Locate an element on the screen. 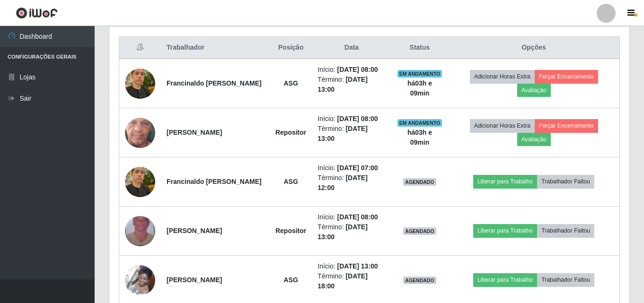 This screenshot has height=303, width=644. img: CoreUI Logo is located at coordinates (36, 13).